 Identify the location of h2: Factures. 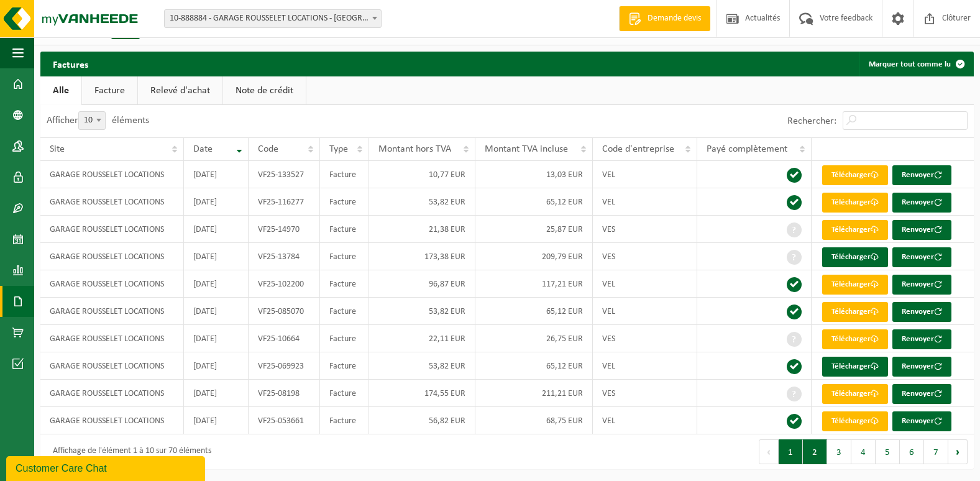
(70, 63).